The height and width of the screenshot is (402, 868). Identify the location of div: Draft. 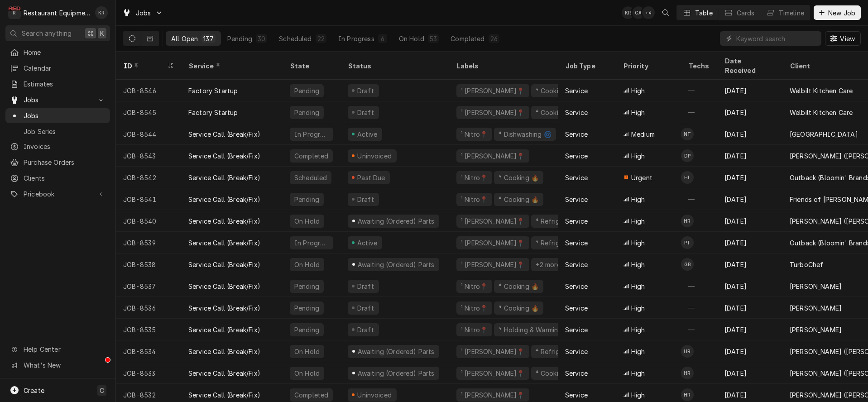
(366, 330).